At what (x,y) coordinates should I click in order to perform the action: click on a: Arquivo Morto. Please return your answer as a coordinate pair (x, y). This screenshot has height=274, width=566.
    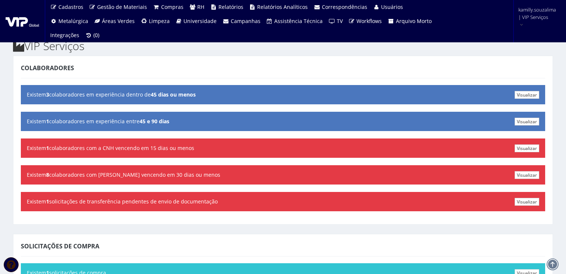
    Looking at the image, I should click on (409, 21).